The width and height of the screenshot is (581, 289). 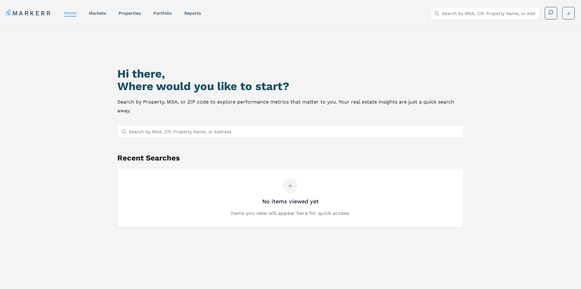 I want to click on h3: No items viewed yet, so click(x=291, y=202).